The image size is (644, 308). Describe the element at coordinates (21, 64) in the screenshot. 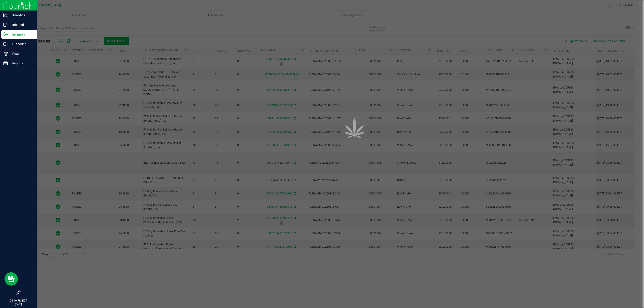

I see `p: Reports` at that location.